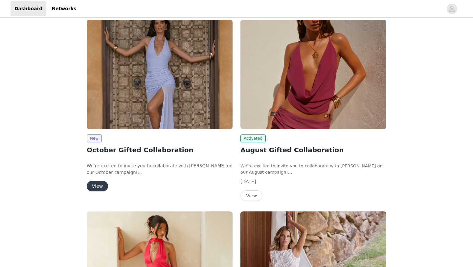  I want to click on img: Peppermayo EU, so click(160, 74).